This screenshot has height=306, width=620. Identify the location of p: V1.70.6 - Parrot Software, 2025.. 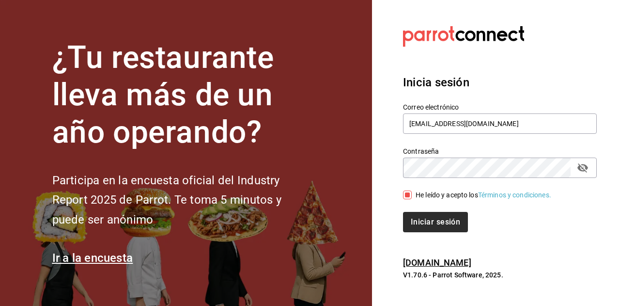
(500, 275).